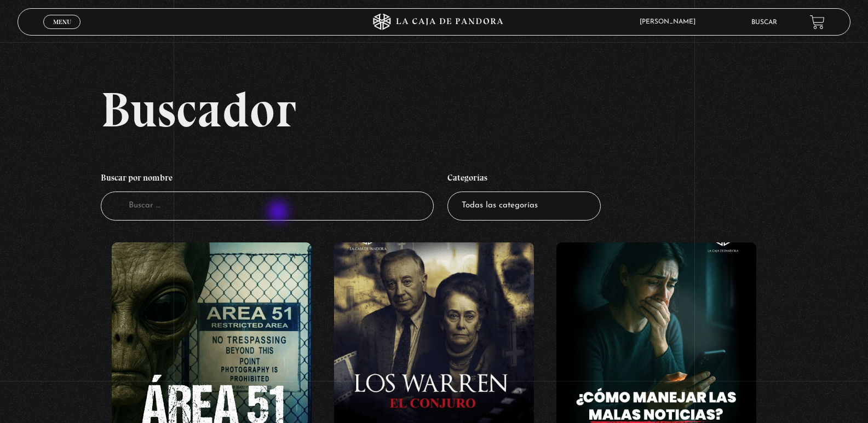 This screenshot has width=868, height=423. Describe the element at coordinates (764, 22) in the screenshot. I see `a: Buscar` at that location.